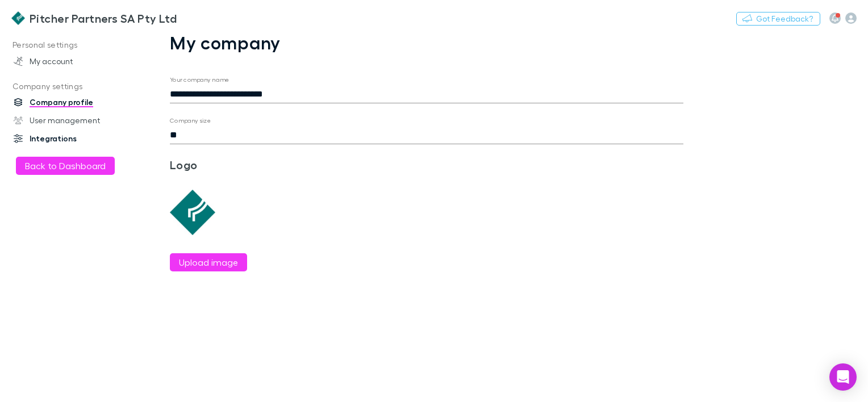 This screenshot has width=868, height=402. What do you see at coordinates (75, 120) in the screenshot?
I see `a: User management` at bounding box center [75, 120].